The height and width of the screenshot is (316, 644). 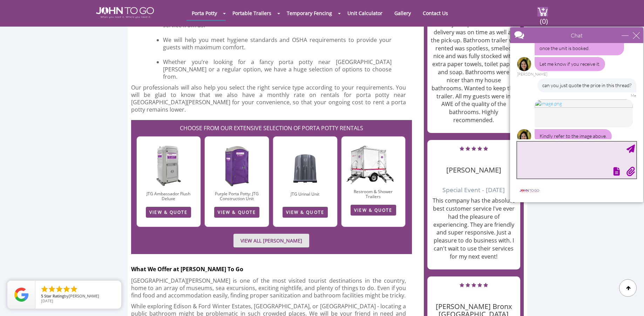 I want to click on p: We will help you meet hygiene standards and OSHA requirements to provide your guests with maximum..., so click(x=277, y=43).